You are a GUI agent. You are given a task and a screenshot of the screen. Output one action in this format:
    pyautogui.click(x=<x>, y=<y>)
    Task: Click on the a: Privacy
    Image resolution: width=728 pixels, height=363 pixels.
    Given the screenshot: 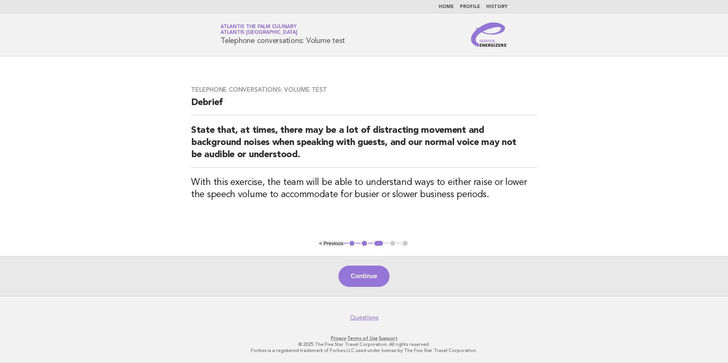 What is the action you would take?
    pyautogui.click(x=339, y=339)
    